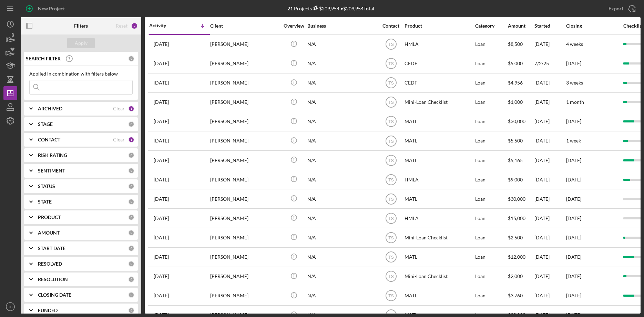 Image resolution: width=644 pixels, height=317 pixels. I want to click on div: Started, so click(549, 26).